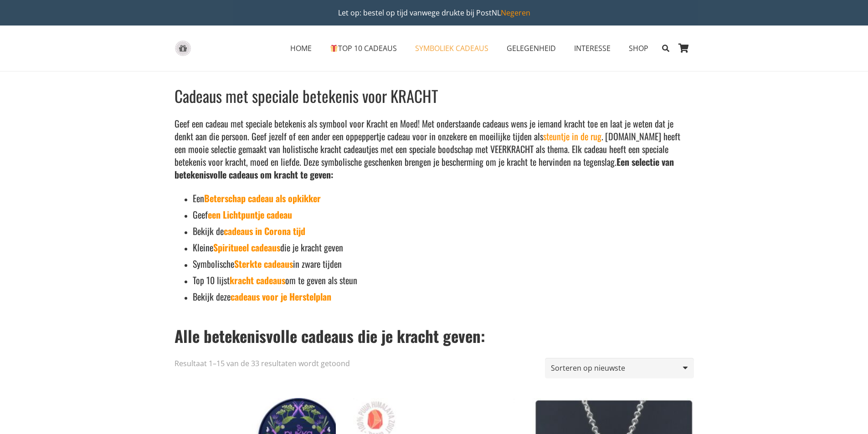 The height and width of the screenshot is (434, 868). I want to click on span: TOP 10 CADEAUS, so click(363, 48).